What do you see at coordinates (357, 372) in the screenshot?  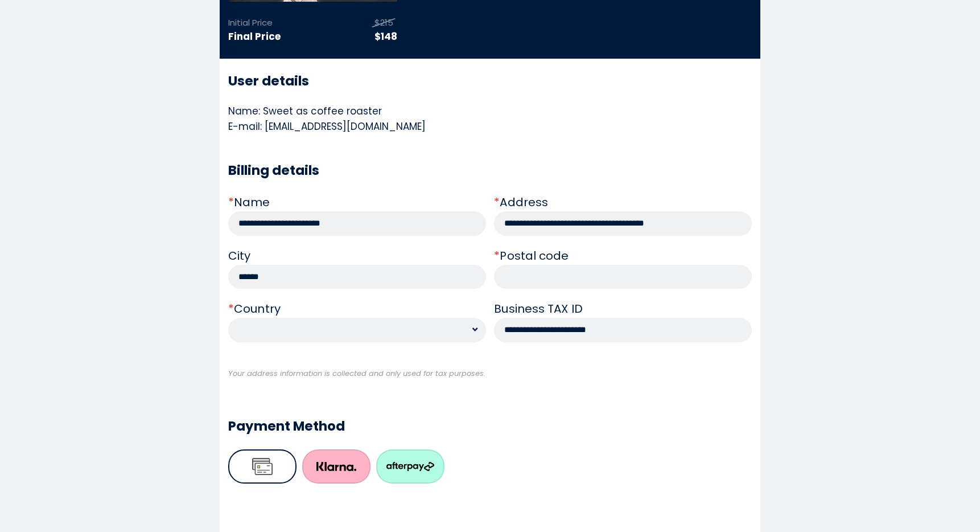 I see `span: Your address information is collected and only used for tax purposes.` at bounding box center [357, 372].